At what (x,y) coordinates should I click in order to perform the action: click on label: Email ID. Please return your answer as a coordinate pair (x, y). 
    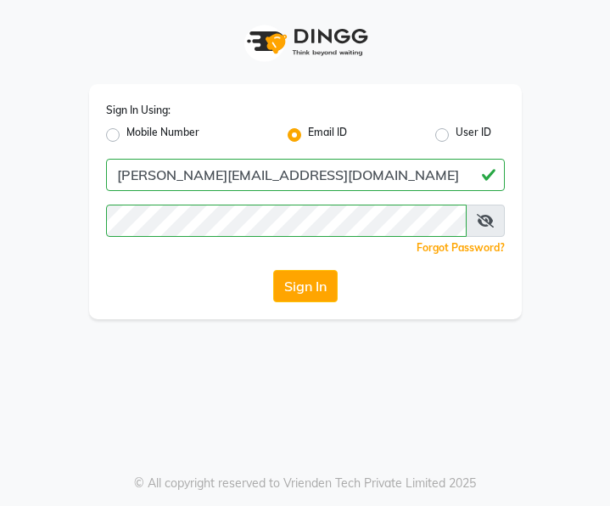
    Looking at the image, I should click on (327, 135).